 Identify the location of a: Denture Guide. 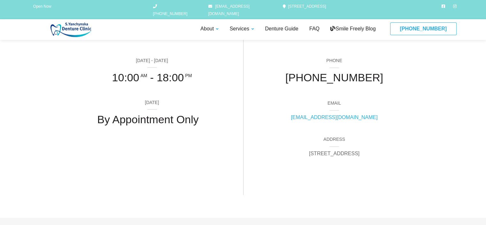
(281, 29).